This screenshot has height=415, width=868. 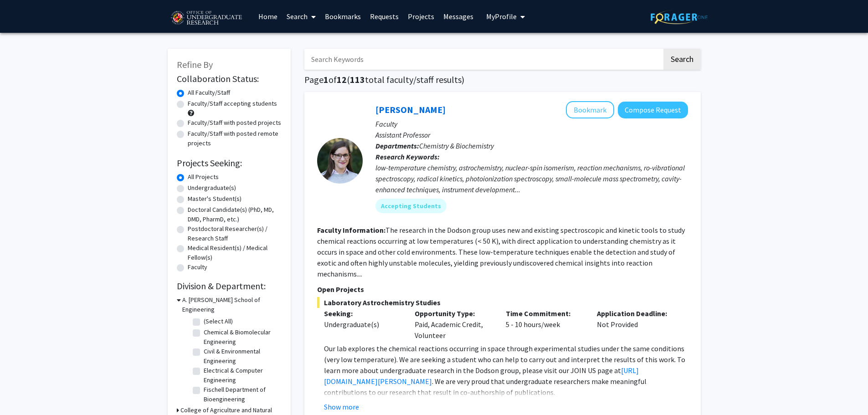 What do you see at coordinates (454, 324) in the screenshot?
I see `div: Paid, Academic Credit, Volunteer` at bounding box center [454, 324].